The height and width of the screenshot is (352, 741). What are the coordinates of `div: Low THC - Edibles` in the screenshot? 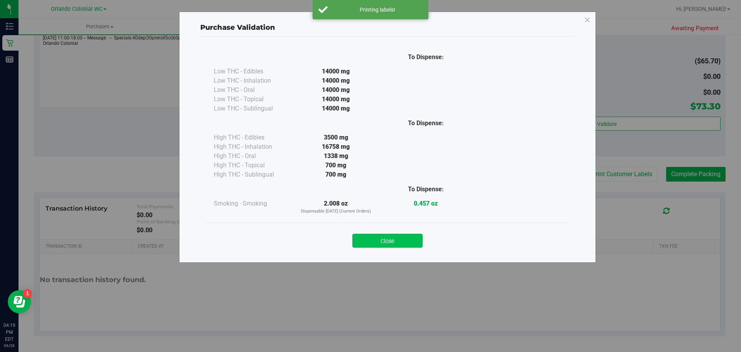 It's located at (253, 71).